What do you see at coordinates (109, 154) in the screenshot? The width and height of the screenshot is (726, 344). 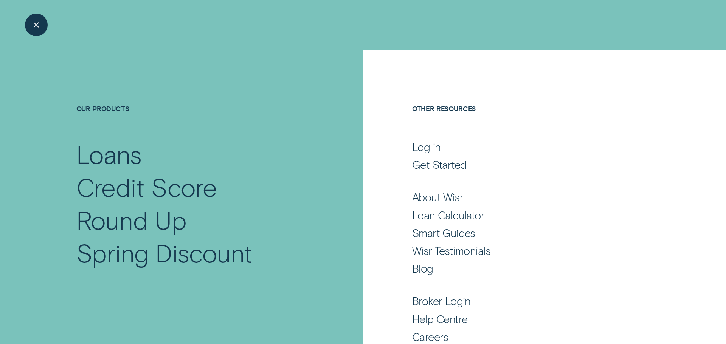 I see `div: Loans` at bounding box center [109, 154].